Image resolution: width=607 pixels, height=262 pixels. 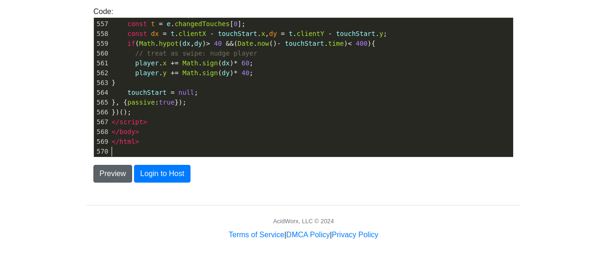 I want to click on div: 562, so click(x=102, y=73).